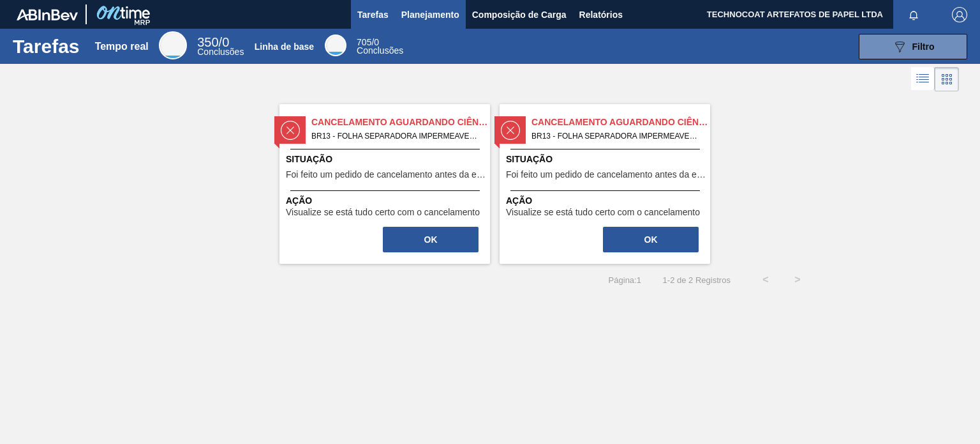  I want to click on button: Notificações, so click(913, 15).